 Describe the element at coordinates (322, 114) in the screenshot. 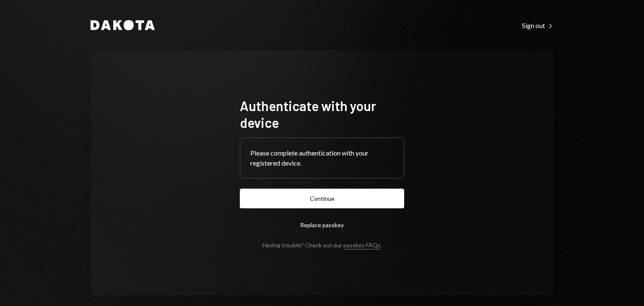

I see `h1: Authenticate with your device` at that location.